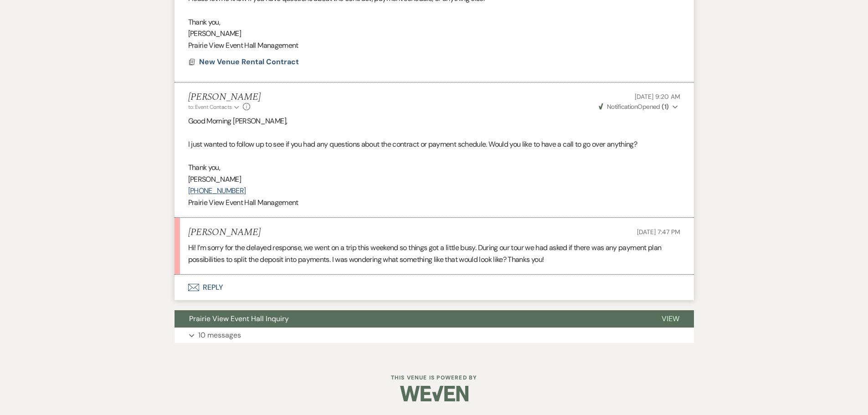 This screenshot has width=868, height=415. I want to click on button: 10 messages, so click(435, 335).